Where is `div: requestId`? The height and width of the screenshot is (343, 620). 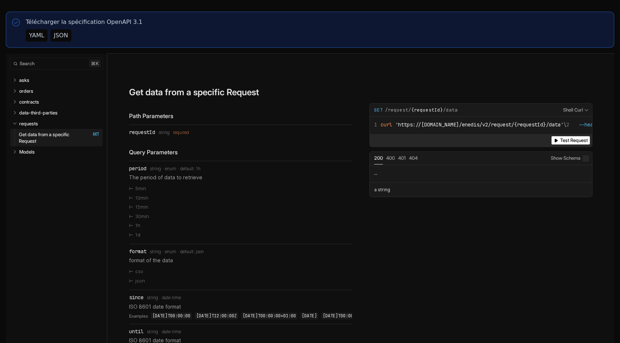
div: requestId is located at coordinates (142, 132).